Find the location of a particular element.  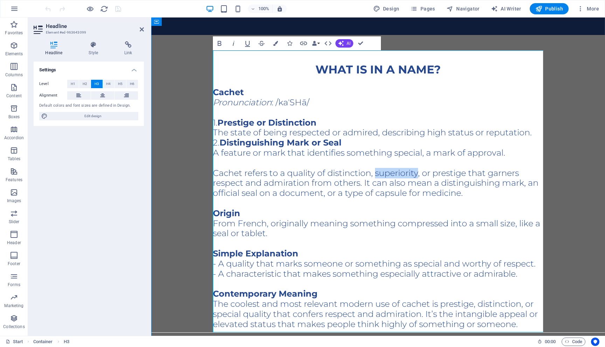

button: Underline (⌘U) is located at coordinates (248, 43).